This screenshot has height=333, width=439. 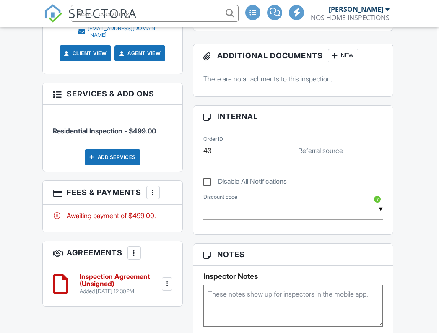 I want to click on h3: Additional Documents, so click(x=293, y=56).